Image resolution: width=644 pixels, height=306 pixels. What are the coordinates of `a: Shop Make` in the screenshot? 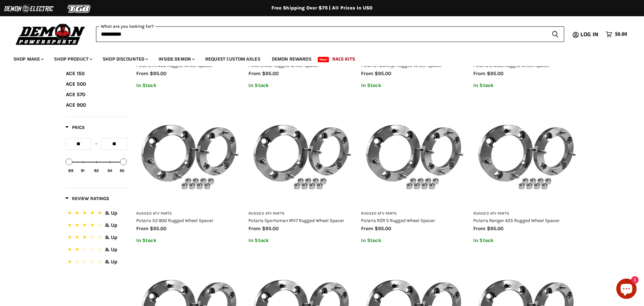 It's located at (28, 59).